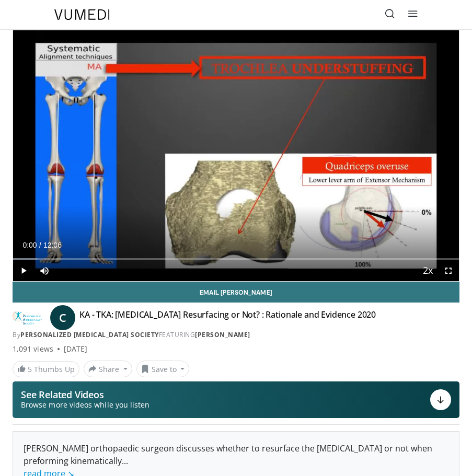 This screenshot has width=472, height=476. I want to click on span: C, so click(62, 318).